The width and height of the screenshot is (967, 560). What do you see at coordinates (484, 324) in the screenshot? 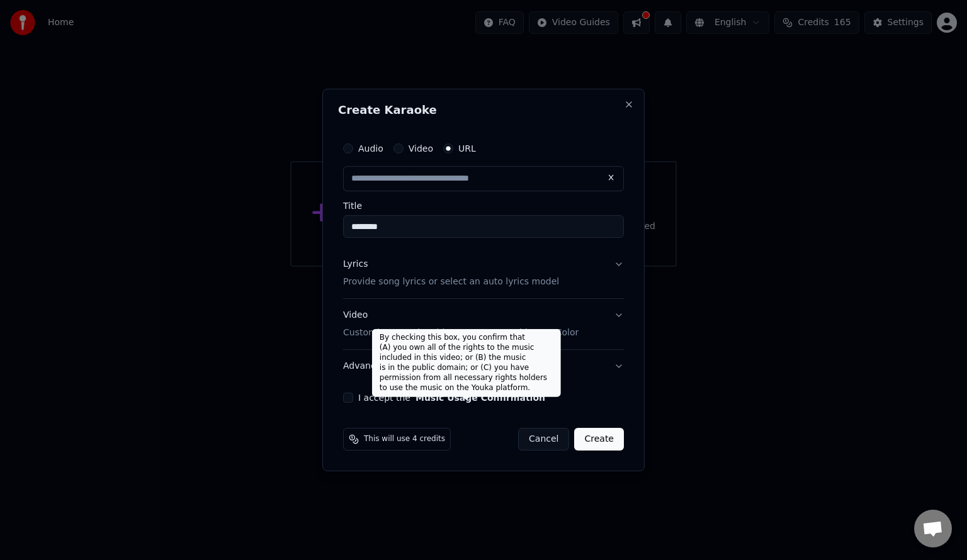
I see `button: VideoCustomize Karaoke Video: Use Image, Video, or Color` at bounding box center [484, 324].